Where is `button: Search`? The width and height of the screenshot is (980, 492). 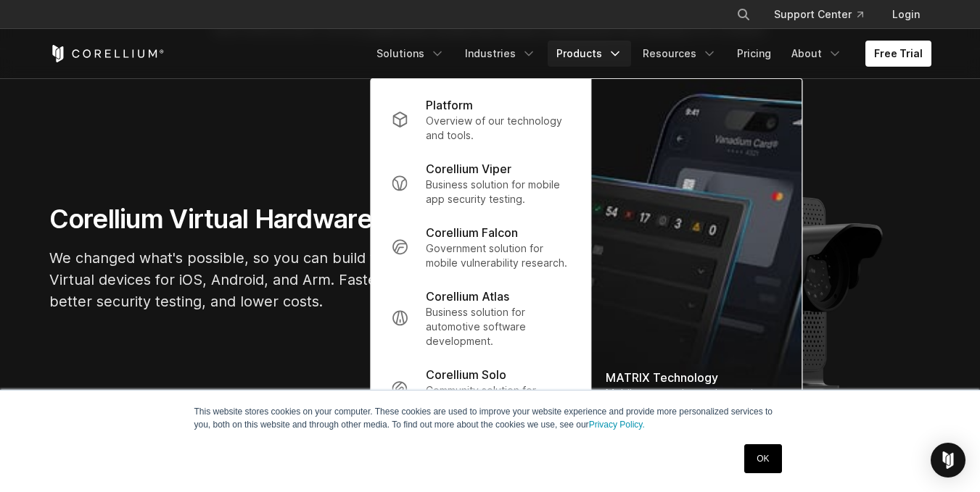 button: Search is located at coordinates (743, 15).